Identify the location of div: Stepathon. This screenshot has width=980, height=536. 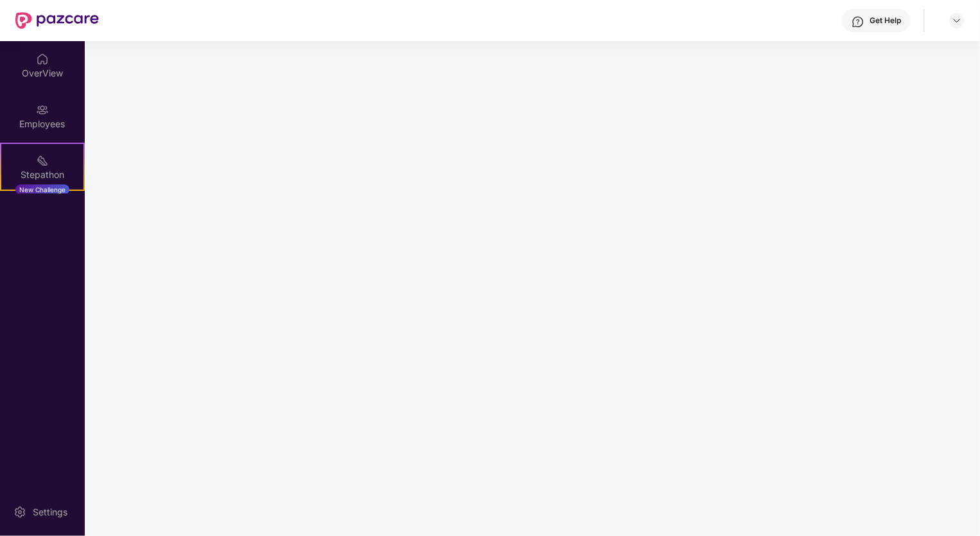
(42, 175).